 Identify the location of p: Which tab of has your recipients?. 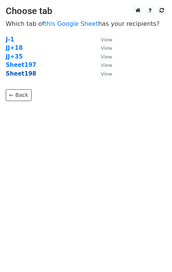
(86, 24).